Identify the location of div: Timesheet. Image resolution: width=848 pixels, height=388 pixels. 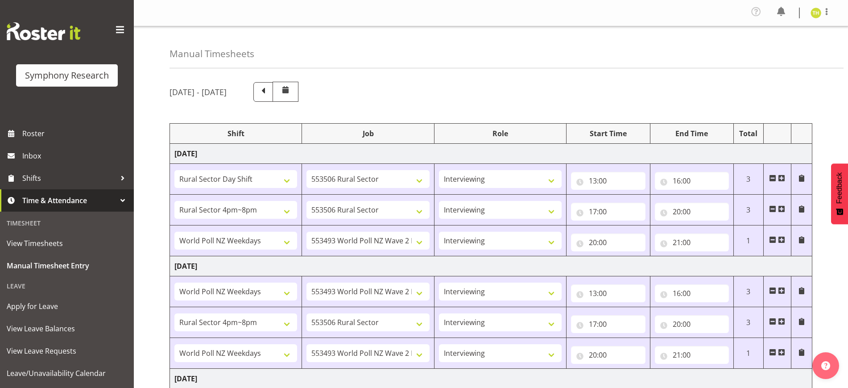
(67, 223).